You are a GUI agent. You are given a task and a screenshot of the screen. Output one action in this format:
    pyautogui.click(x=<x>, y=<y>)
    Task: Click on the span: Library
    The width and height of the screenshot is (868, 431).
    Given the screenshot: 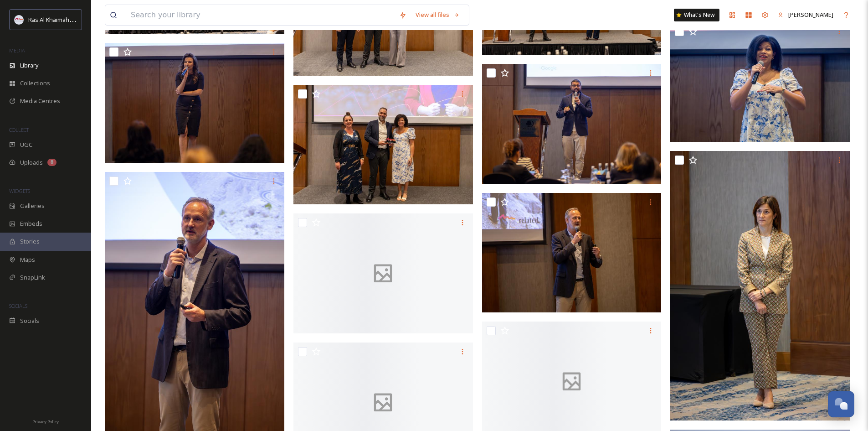 What is the action you would take?
    pyautogui.click(x=29, y=65)
    